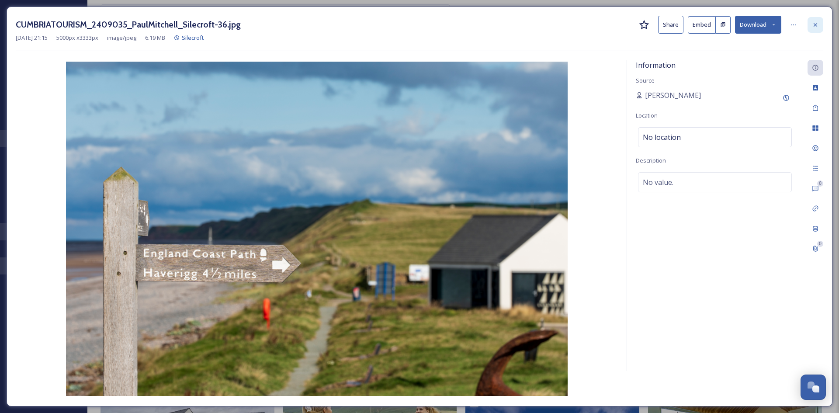  What do you see at coordinates (662, 137) in the screenshot?
I see `span: No location` at bounding box center [662, 137].